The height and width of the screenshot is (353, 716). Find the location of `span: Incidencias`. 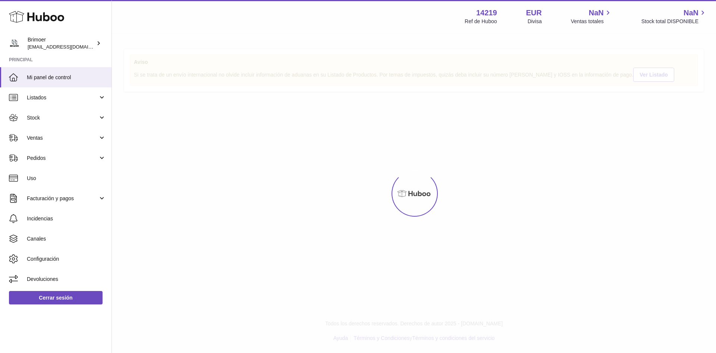

span: Incidencias is located at coordinates (66, 218).